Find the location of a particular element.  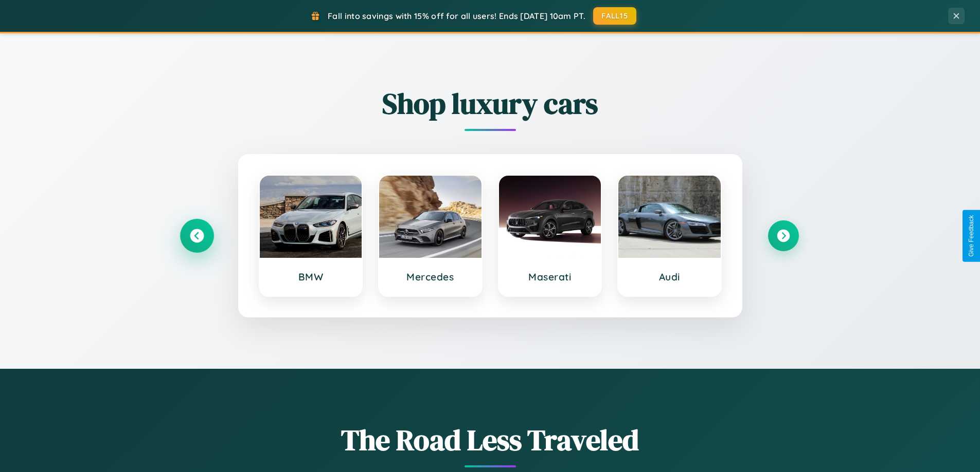

h1: The Road Less Traveled is located at coordinates (490, 440).